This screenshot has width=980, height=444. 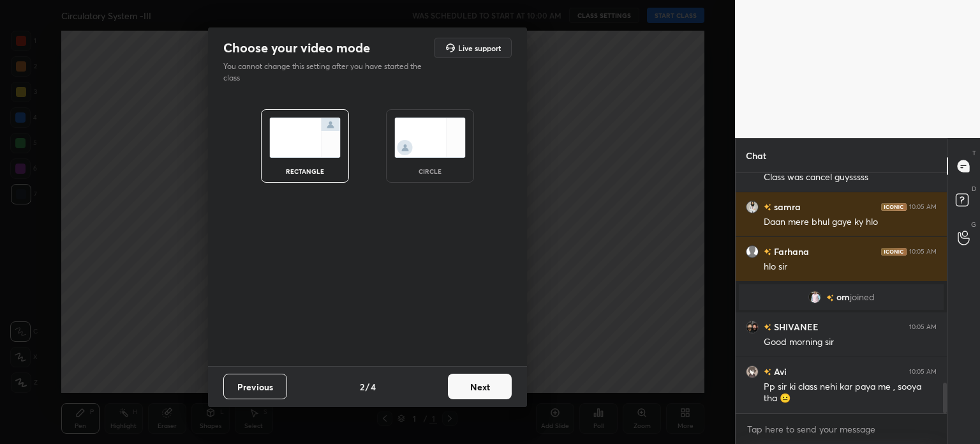 I want to click on button: Next, so click(x=480, y=386).